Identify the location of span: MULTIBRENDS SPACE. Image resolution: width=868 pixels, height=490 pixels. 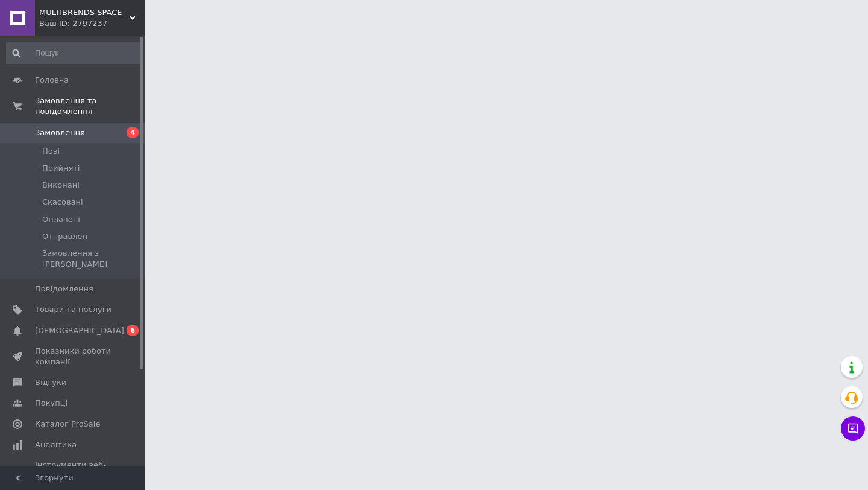
(84, 13).